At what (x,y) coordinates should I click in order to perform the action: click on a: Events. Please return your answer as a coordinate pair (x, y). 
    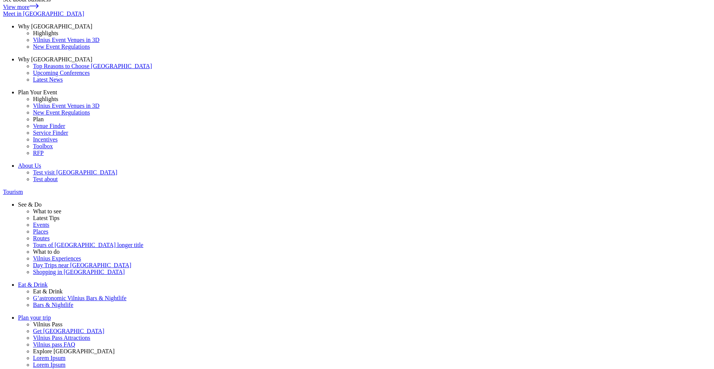
    Looking at the image, I should click on (372, 225).